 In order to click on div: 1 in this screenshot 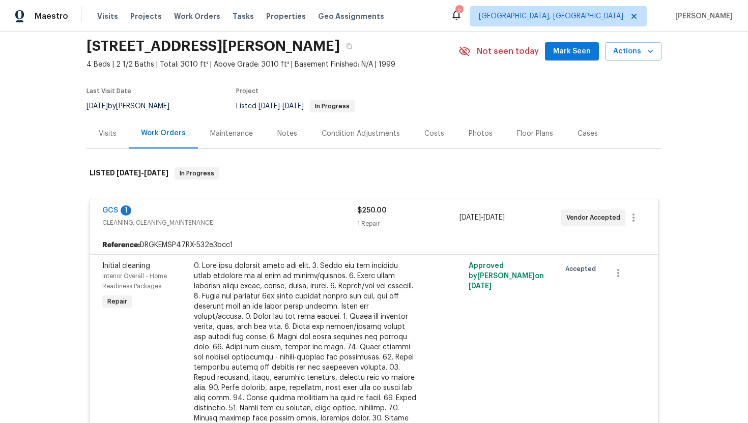, I will do `click(126, 211)`.